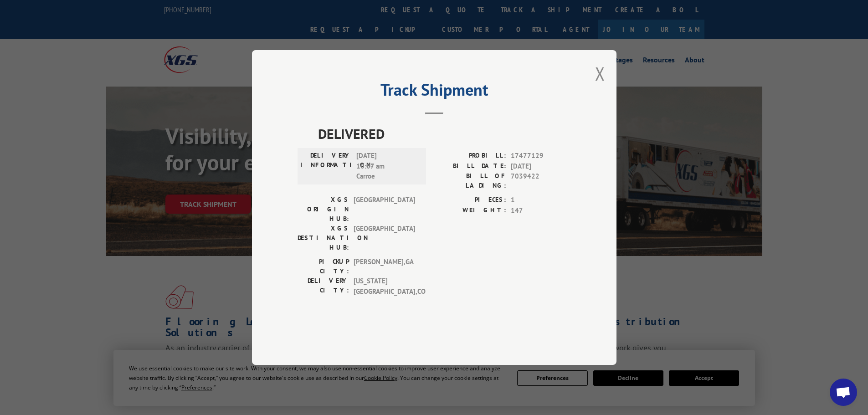 Image resolution: width=868 pixels, height=415 pixels. I want to click on div: Open chat, so click(844, 392).